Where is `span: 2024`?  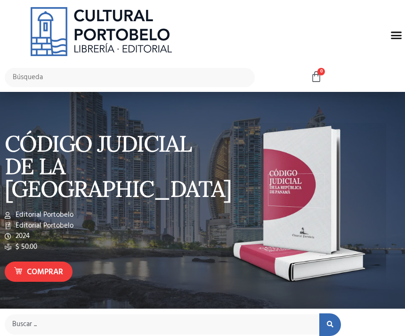 span: 2024 is located at coordinates (21, 236).